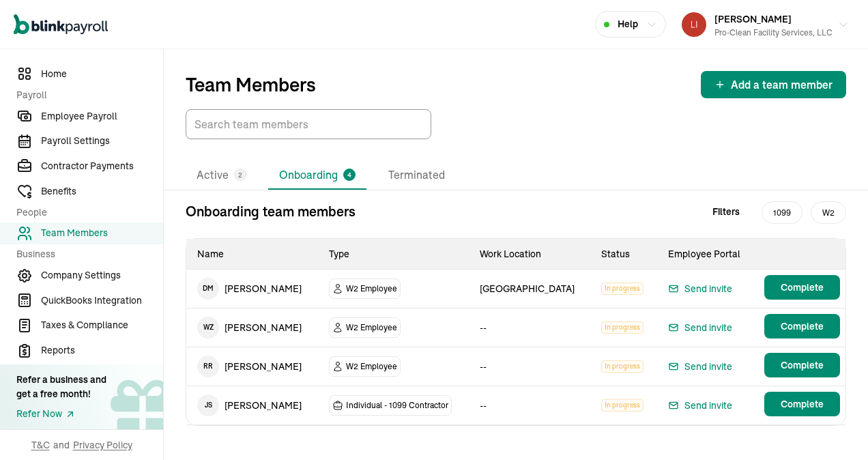 This screenshot has width=868, height=460. I want to click on span: Reports, so click(102, 351).